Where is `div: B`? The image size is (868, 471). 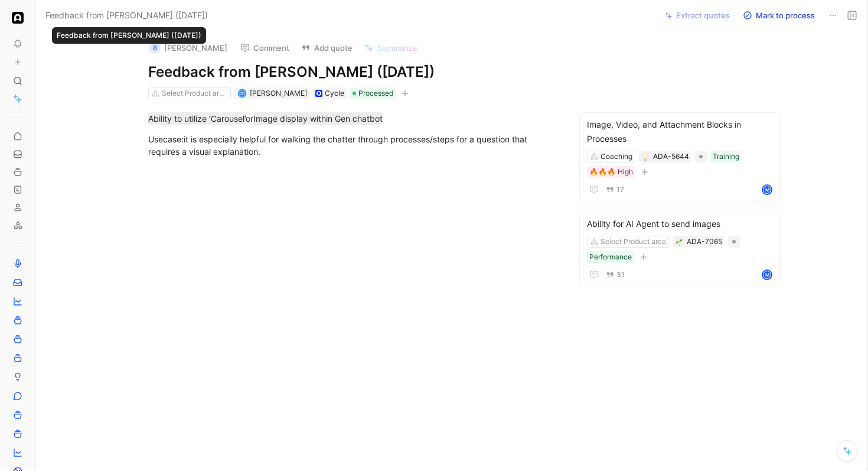
div: B is located at coordinates (154, 48).